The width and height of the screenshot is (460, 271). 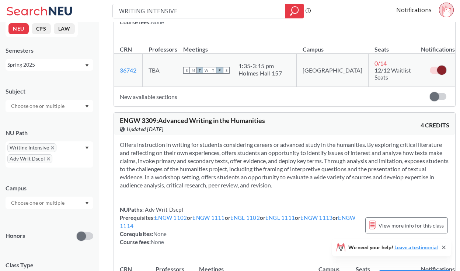 What do you see at coordinates (381, 63) in the screenshot?
I see `span: 0 / 14` at bounding box center [381, 63].